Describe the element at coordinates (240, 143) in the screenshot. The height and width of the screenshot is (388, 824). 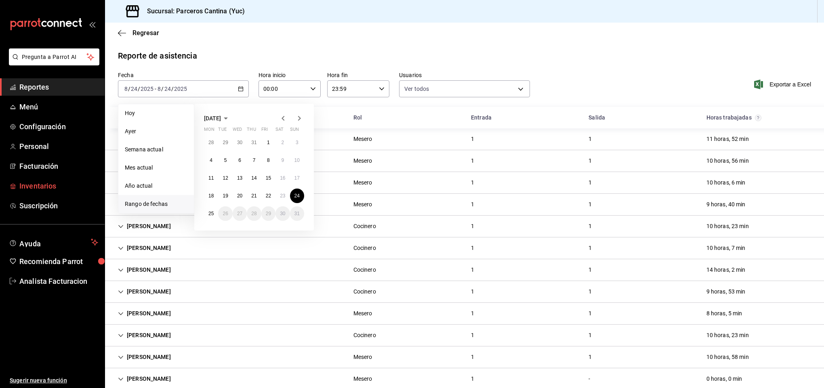
I see `button: July 30, 2025` at that location.